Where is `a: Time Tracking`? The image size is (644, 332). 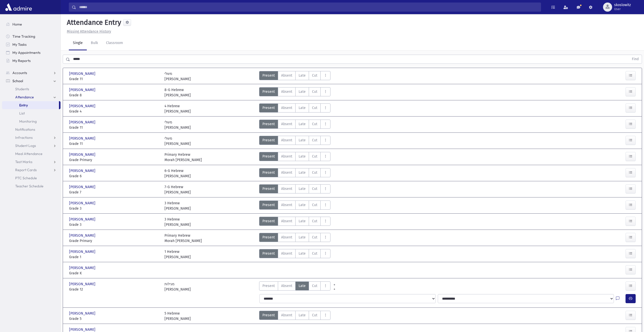 a: Time Tracking is located at coordinates (31, 36).